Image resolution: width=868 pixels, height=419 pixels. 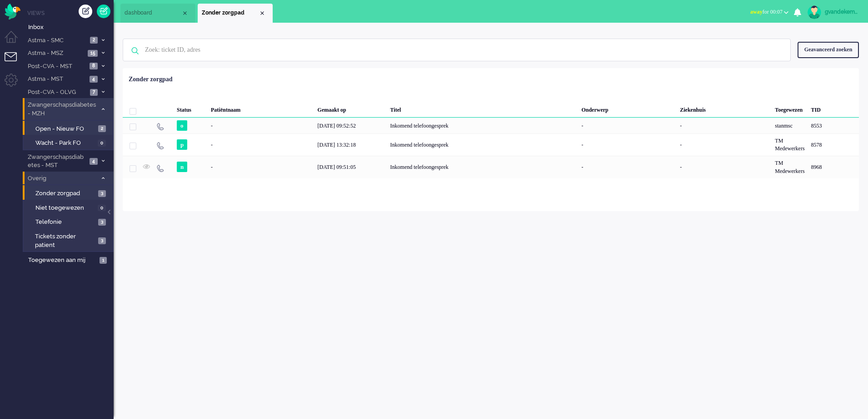 I want to click on span: Zwangerschapsdiabetes - MST, so click(x=56, y=161).